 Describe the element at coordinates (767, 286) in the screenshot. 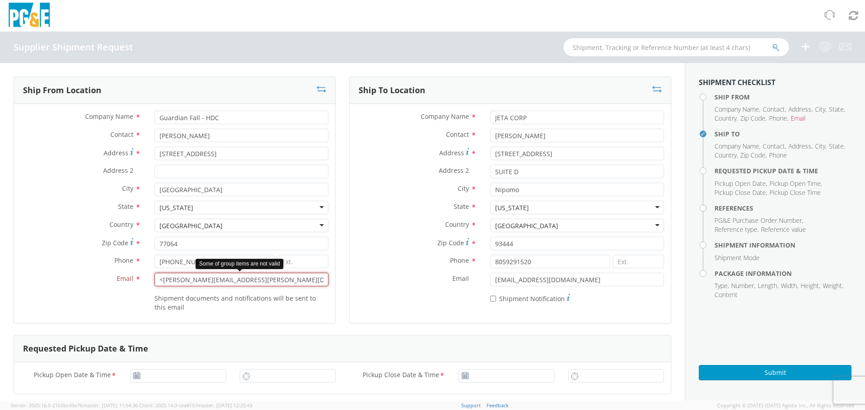

I see `span: Length` at that location.